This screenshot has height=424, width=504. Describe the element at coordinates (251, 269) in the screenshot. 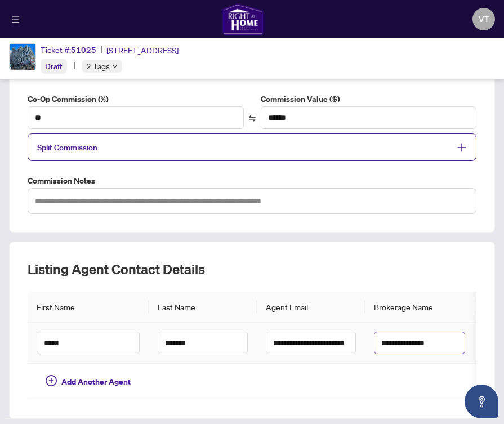

I see `h2: Listing Agent Contact Details` at that location.